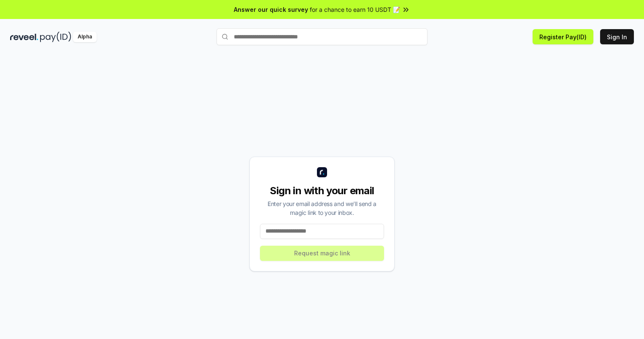 The height and width of the screenshot is (339, 644). What do you see at coordinates (322, 173) in the screenshot?
I see `img: logo_small` at bounding box center [322, 173].